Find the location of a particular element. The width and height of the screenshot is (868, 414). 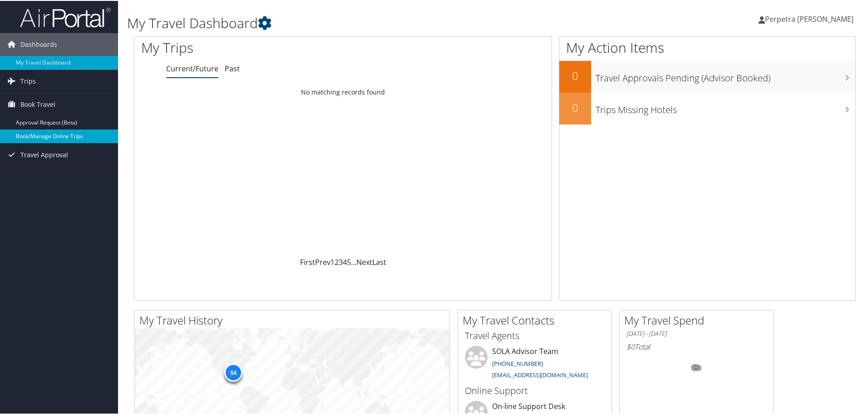

span: Travel Approval is located at coordinates (44, 154).